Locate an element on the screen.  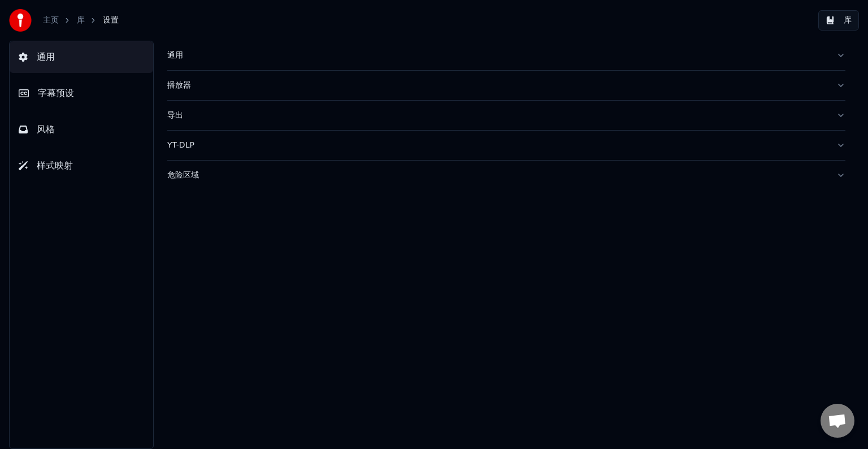
div: 危险区域 is located at coordinates (498, 176).